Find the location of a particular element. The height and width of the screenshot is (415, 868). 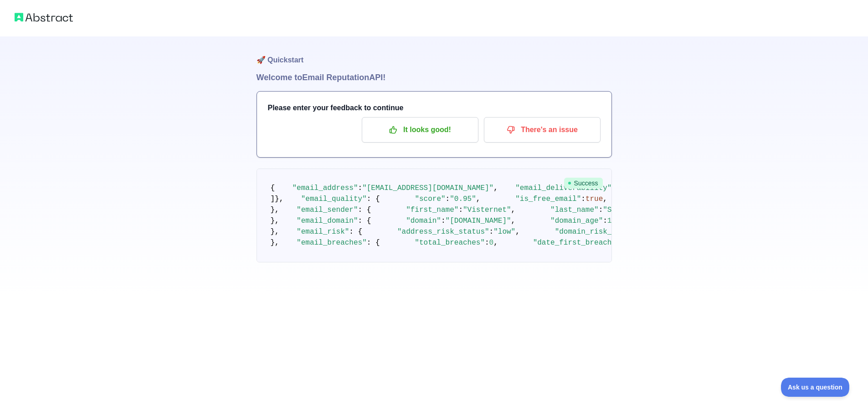

p: There's an issue is located at coordinates (542, 130).